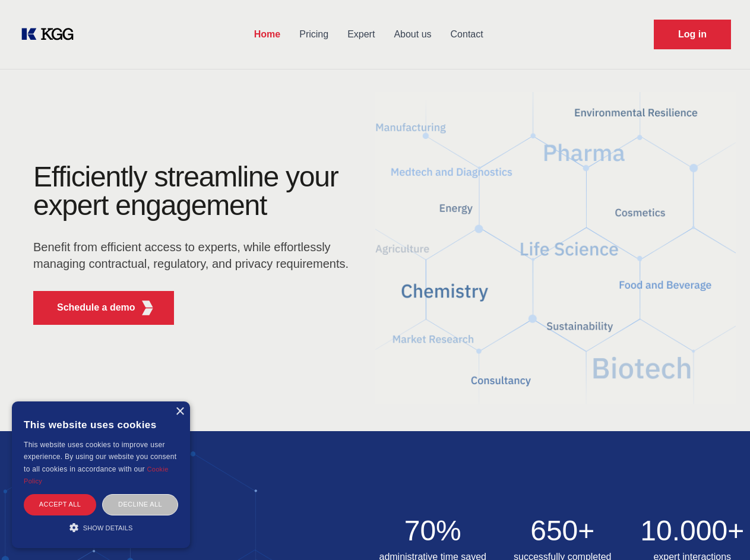 The image size is (750, 560). I want to click on h1: Efficiently streamline your expert engagement, so click(195, 191).